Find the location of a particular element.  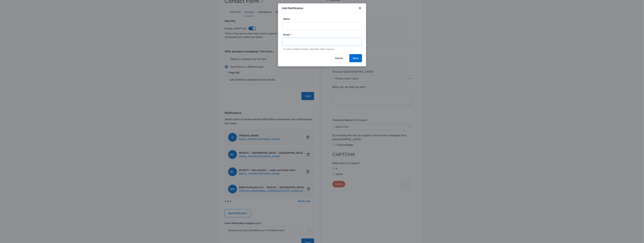

span: Submit is located at coordinates (6, 171).